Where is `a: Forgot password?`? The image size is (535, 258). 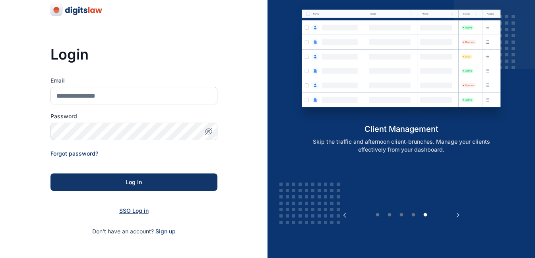 a: Forgot password? is located at coordinates (74, 153).